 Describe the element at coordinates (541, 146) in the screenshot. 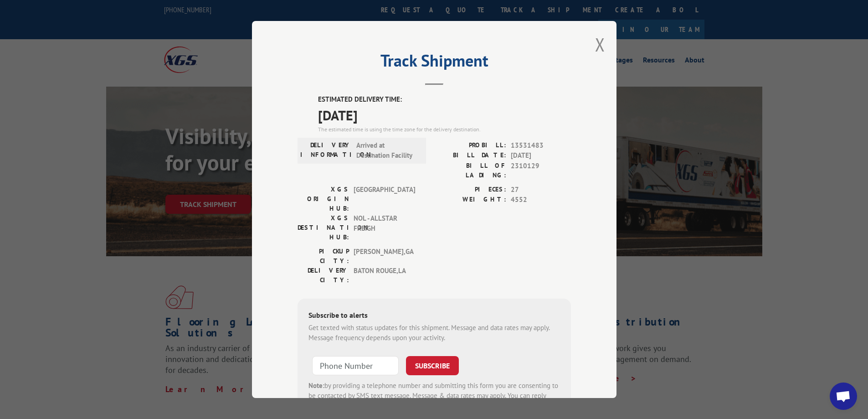

I see `span: 13531483` at that location.